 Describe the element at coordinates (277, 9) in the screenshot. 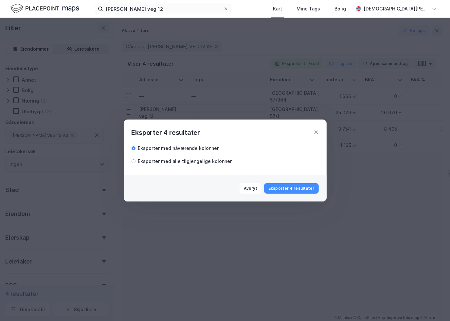

I see `div: Kart` at that location.